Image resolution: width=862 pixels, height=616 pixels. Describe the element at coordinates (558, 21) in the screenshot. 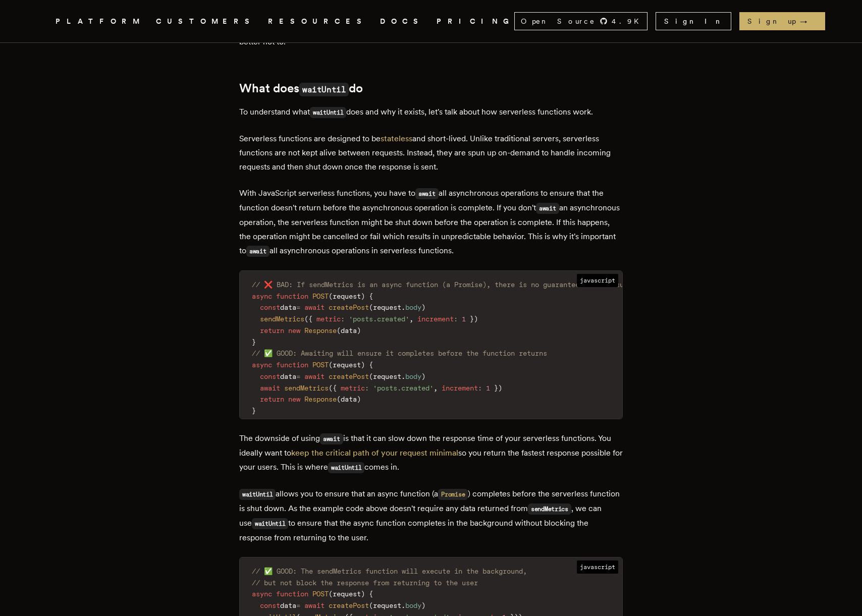

I see `span: Open Source` at that location.